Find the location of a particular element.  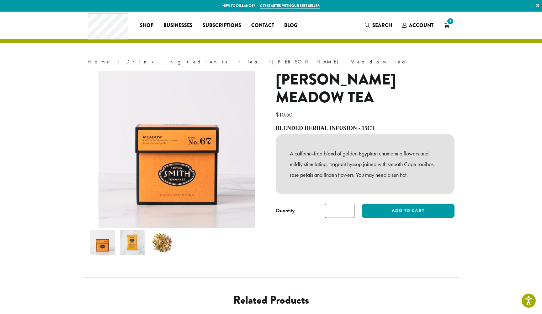

a: Drink Ingredients is located at coordinates (179, 62).